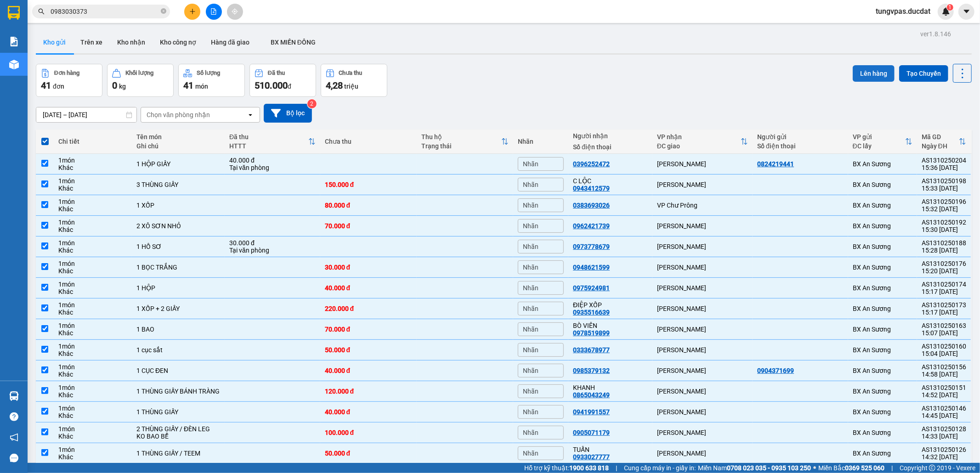  What do you see at coordinates (178, 436) in the screenshot?
I see `div: KO BAO BỂ` at bounding box center [178, 436].